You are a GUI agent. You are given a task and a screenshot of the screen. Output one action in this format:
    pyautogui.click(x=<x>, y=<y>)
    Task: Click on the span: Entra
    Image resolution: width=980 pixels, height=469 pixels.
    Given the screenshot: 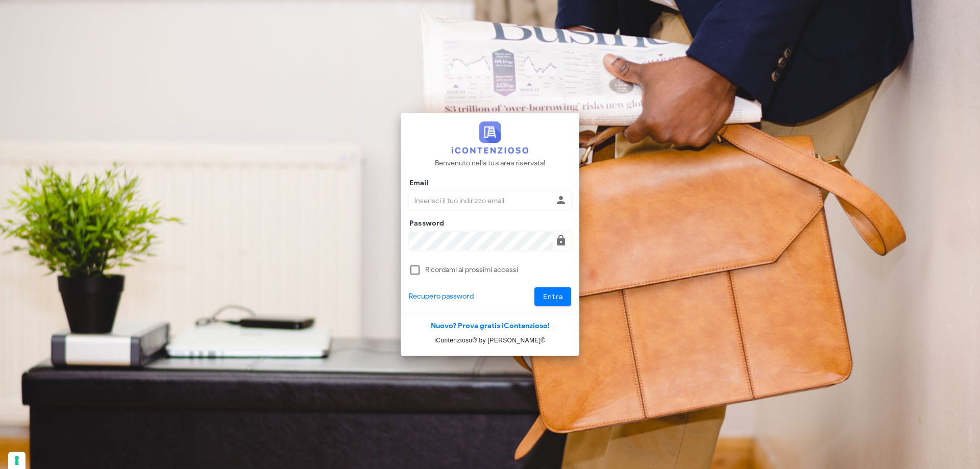 What is the action you would take?
    pyautogui.click(x=553, y=296)
    